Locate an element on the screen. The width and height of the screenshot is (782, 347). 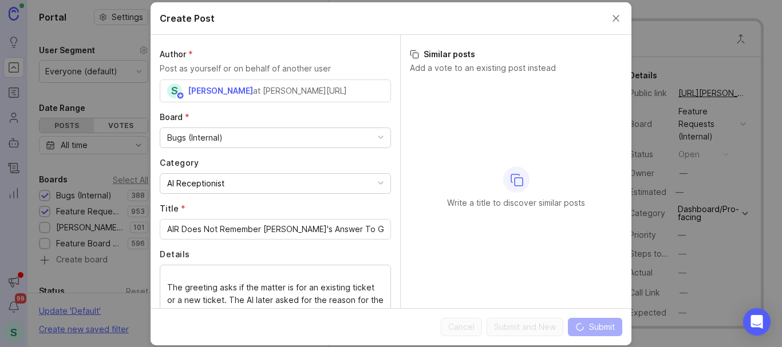
label: Details is located at coordinates (275, 255).